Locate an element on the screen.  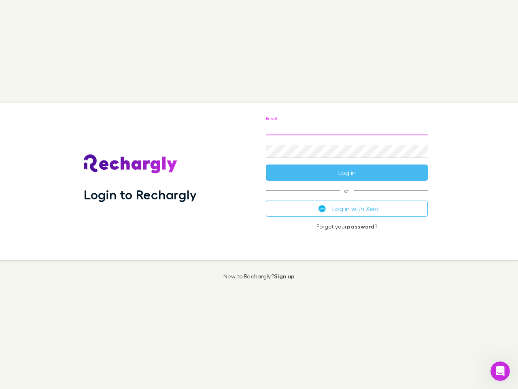
a: password is located at coordinates (361, 226).